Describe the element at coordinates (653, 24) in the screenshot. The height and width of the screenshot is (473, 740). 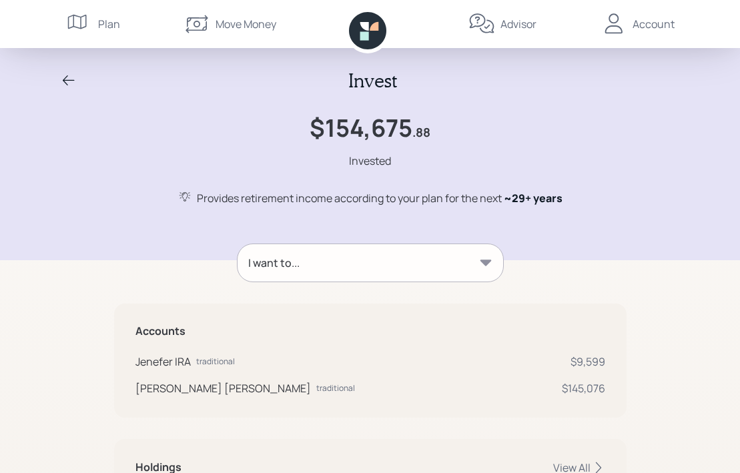
I see `div: Account` at that location.